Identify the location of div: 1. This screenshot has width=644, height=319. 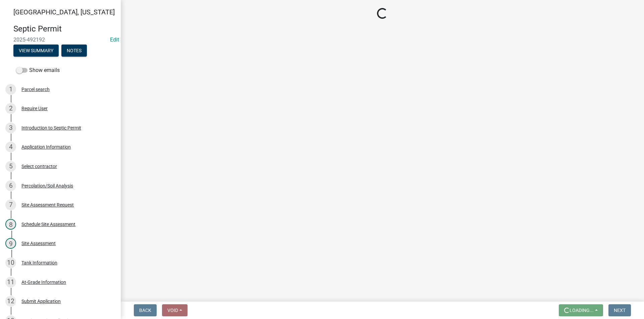
(11, 89).